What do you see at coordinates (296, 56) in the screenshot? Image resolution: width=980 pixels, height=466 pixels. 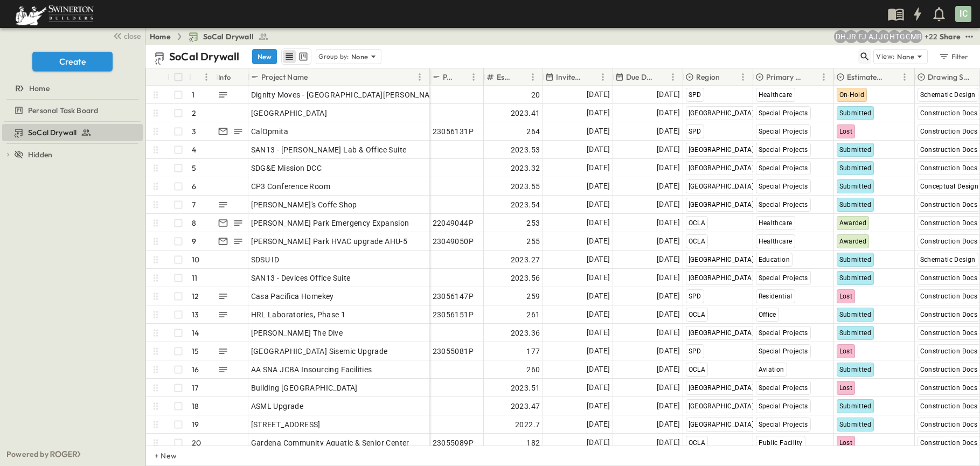 I see `div: table view` at bounding box center [296, 56].